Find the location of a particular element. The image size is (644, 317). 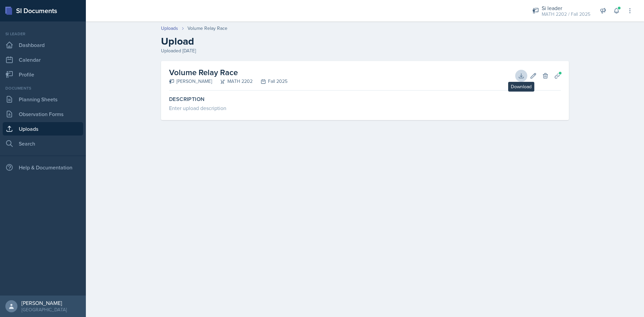

label: Description is located at coordinates (365, 99).